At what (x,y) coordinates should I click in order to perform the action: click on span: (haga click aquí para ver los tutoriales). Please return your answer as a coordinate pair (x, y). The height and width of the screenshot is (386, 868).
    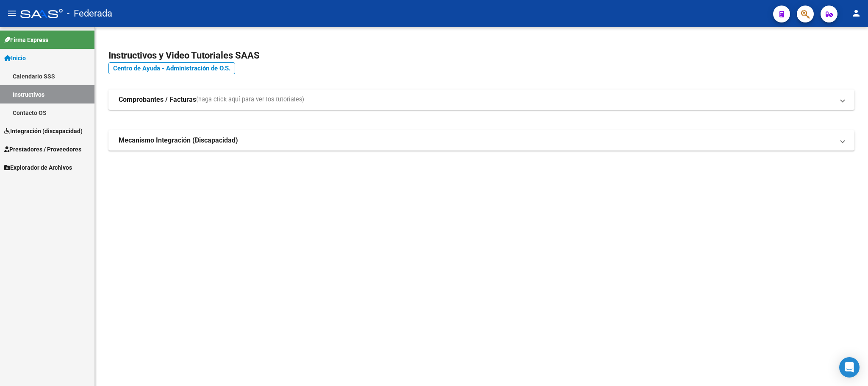
    Looking at the image, I should click on (250, 100).